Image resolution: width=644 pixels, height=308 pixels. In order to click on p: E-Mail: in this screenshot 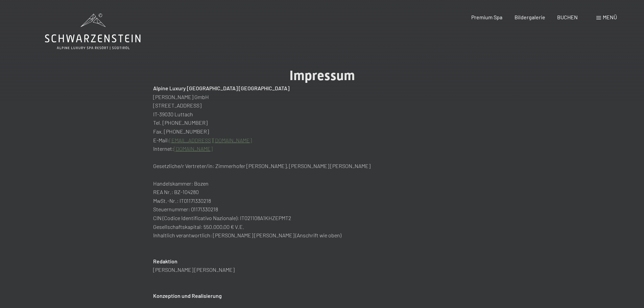, I will do `click(322, 140)`.